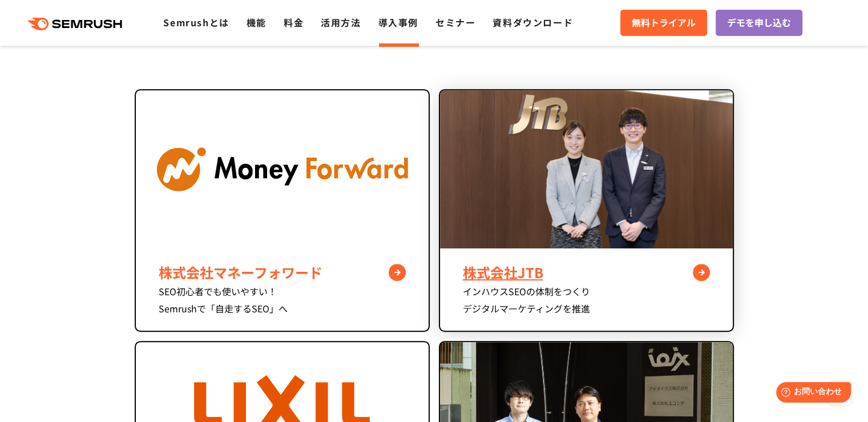  Describe the element at coordinates (341, 22) in the screenshot. I see `a: 活用方法` at that location.